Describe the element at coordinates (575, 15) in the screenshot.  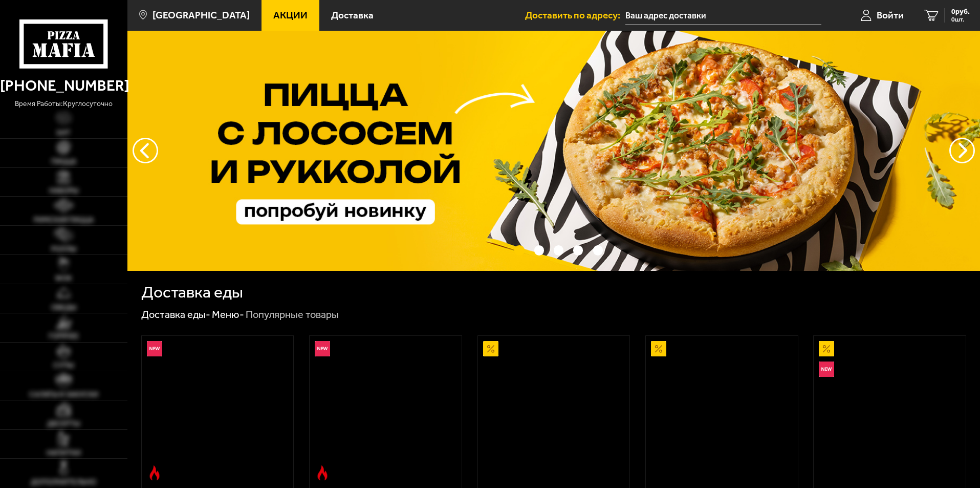
I see `span: Доставить по адресу:` at that location.